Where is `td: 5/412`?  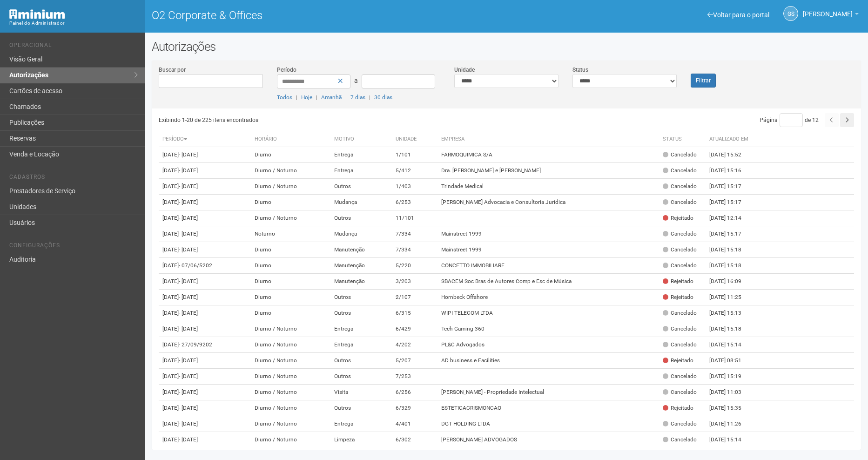 td: 5/412 is located at coordinates (414, 171).